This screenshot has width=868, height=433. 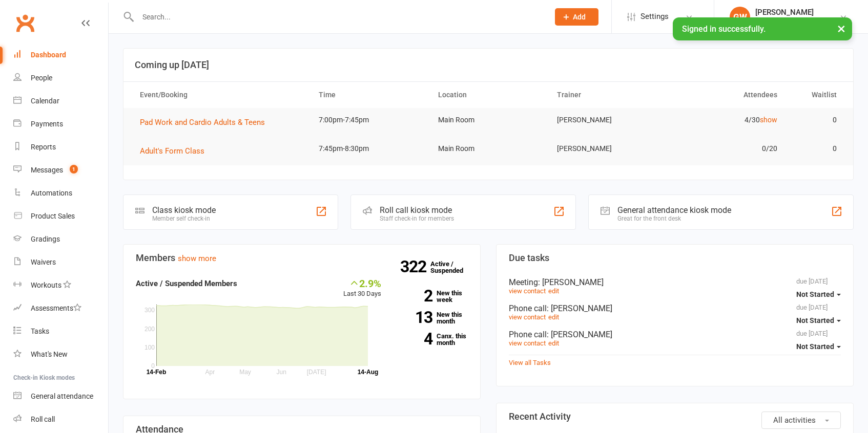 What do you see at coordinates (579, 17) in the screenshot?
I see `span: Add` at bounding box center [579, 17].